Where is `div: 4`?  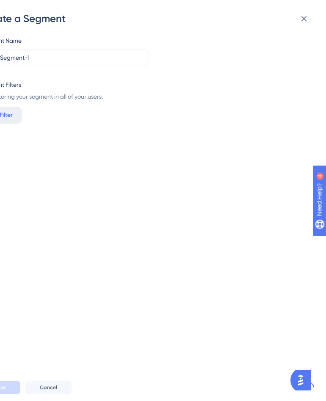
div: 4 is located at coordinates (60, 8).